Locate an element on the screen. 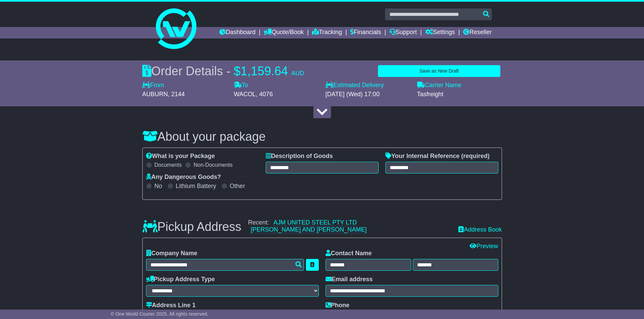  label: Phone is located at coordinates (337, 306).